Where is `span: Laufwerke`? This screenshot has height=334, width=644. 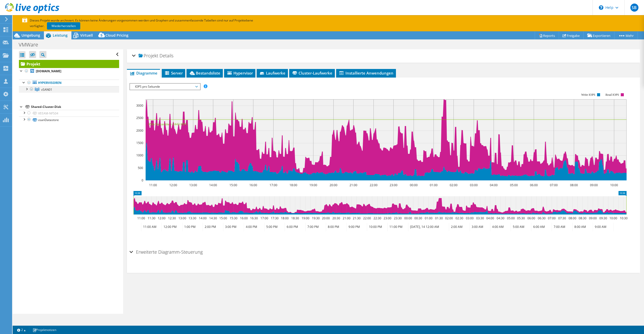
span: Laufwerke is located at coordinates (272, 73).